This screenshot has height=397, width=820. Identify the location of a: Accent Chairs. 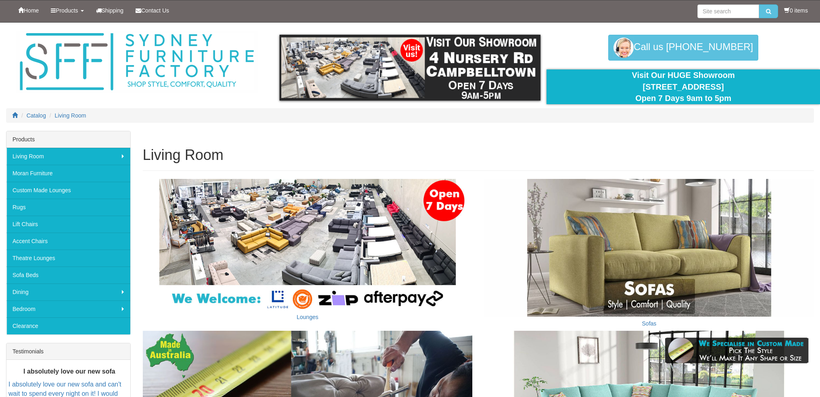
(68, 241).